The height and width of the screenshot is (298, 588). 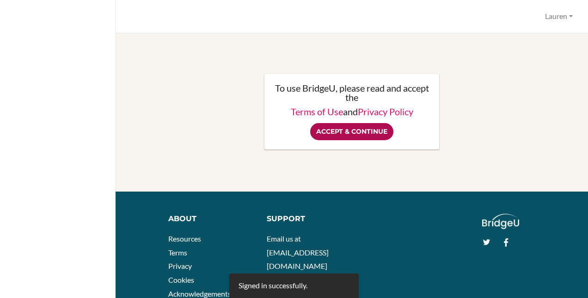 What do you see at coordinates (559, 16) in the screenshot?
I see `button: Lauren` at bounding box center [559, 16].